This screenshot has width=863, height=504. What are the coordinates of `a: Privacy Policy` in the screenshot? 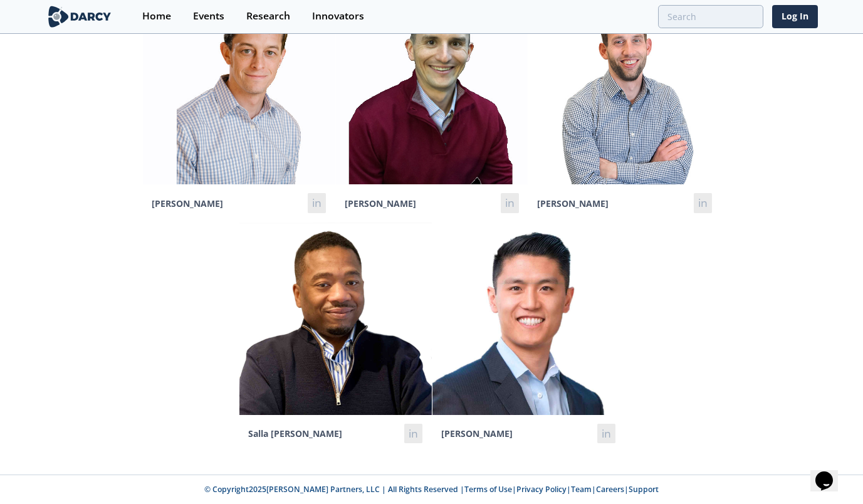 It's located at (541, 489).